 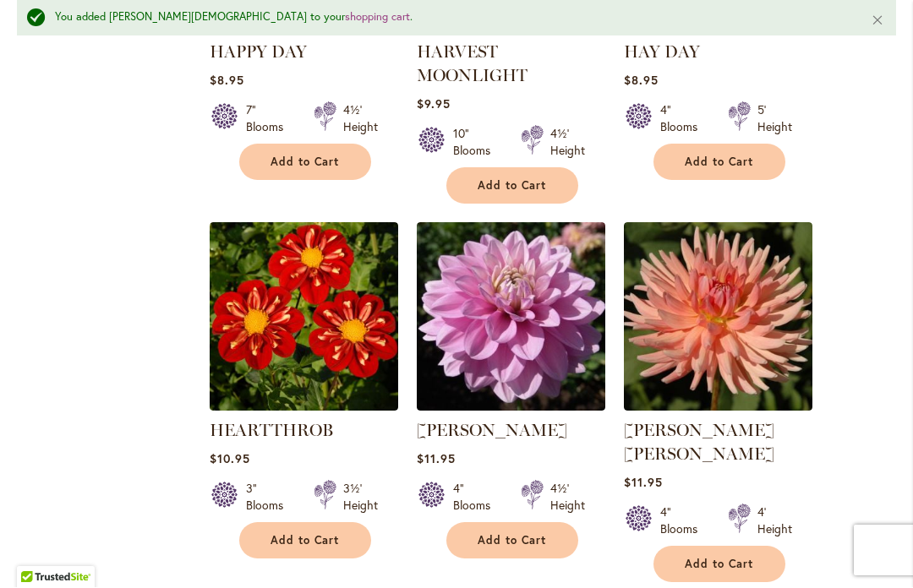 What do you see at coordinates (472, 64) in the screenshot?
I see `a: HARVEST MOONLIGHT` at bounding box center [472, 64].